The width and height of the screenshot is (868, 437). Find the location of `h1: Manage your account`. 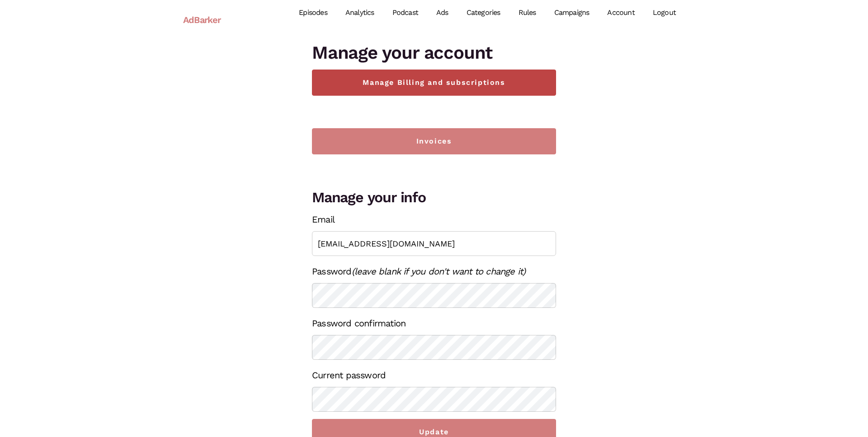

h1: Manage your account is located at coordinates (434, 53).